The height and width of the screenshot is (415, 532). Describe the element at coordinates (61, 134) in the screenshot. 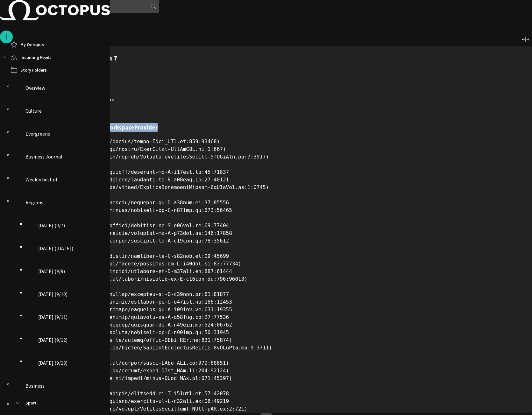

I see `div: Evergreens` at that location.